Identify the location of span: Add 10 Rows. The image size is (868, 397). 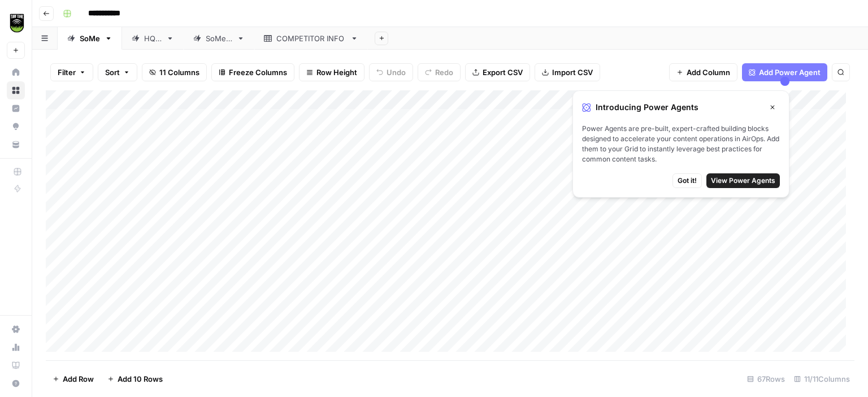
(140, 379).